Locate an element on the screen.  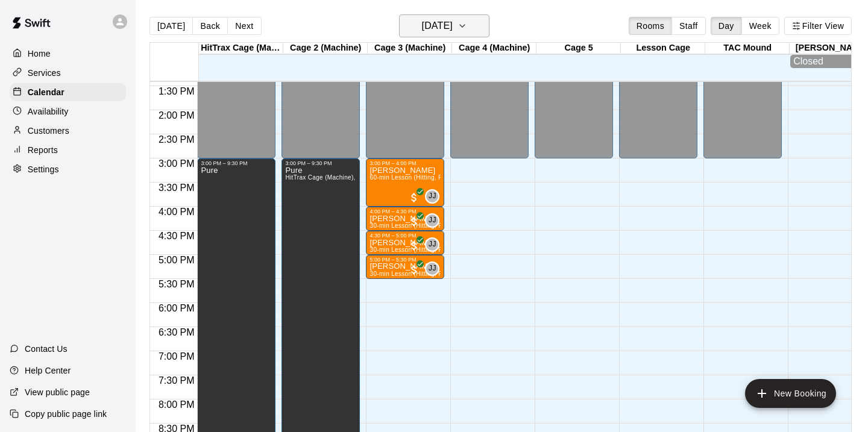
a: Home is located at coordinates (67, 54).